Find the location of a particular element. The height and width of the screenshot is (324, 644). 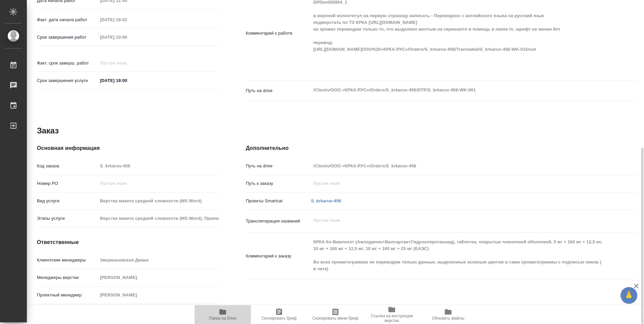

p: Этапы услуги is located at coordinates (67, 218).